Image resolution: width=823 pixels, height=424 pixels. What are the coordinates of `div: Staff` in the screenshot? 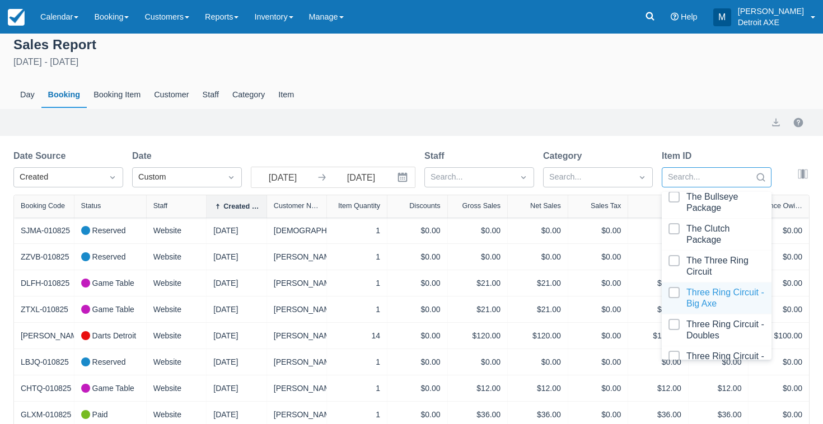 It's located at (161, 206).